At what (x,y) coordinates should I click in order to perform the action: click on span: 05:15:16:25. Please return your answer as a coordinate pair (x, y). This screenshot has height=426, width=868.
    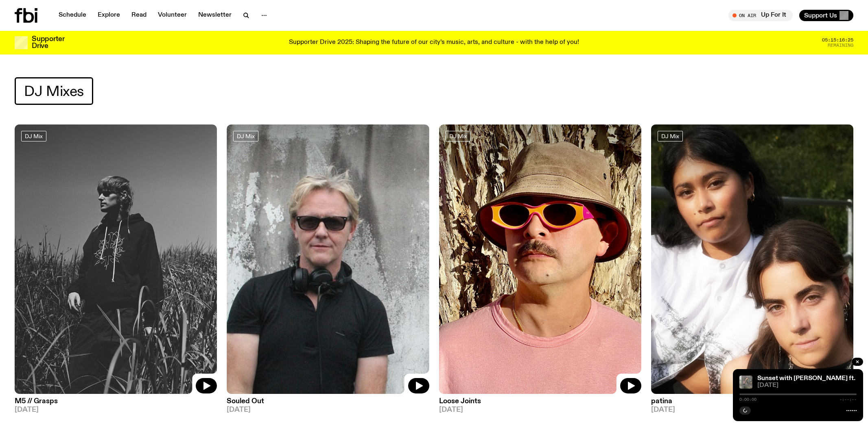
    Looking at the image, I should click on (837, 40).